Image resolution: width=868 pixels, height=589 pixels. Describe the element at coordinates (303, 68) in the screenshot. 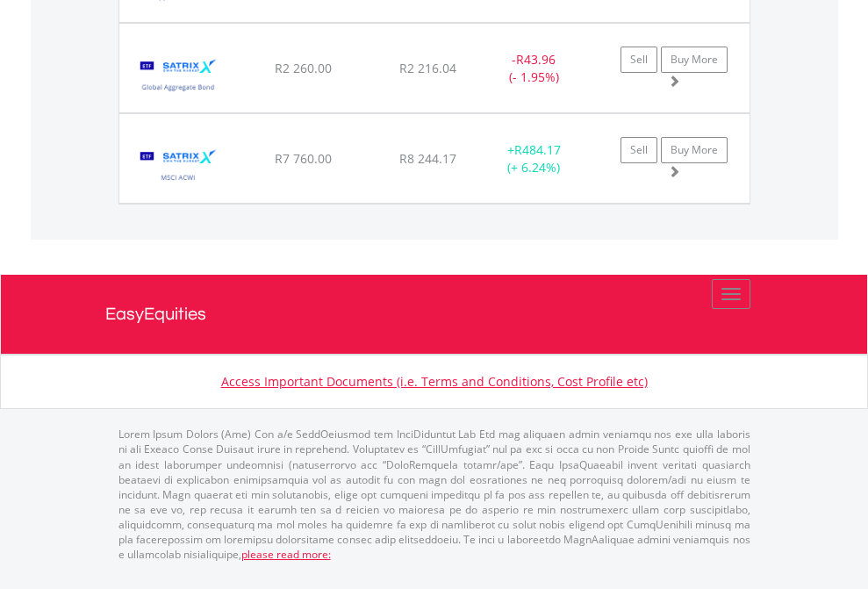

I see `span: R2 260.00` at that location.